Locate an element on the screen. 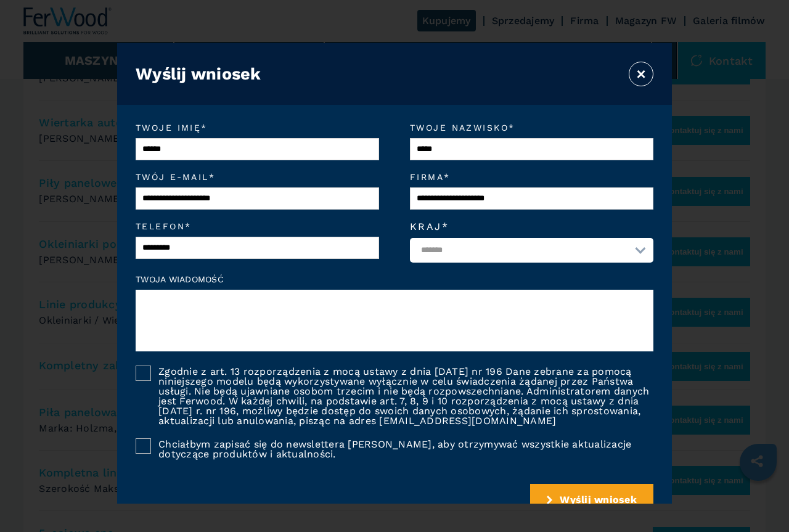 This screenshot has height=532, width=789. input: Twój e-mail* is located at coordinates (257, 198).